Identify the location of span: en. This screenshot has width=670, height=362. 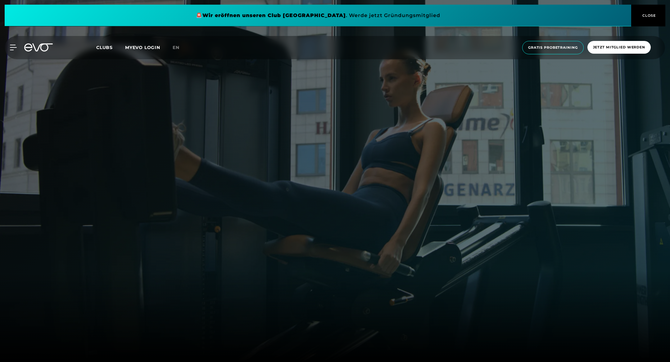
(176, 47).